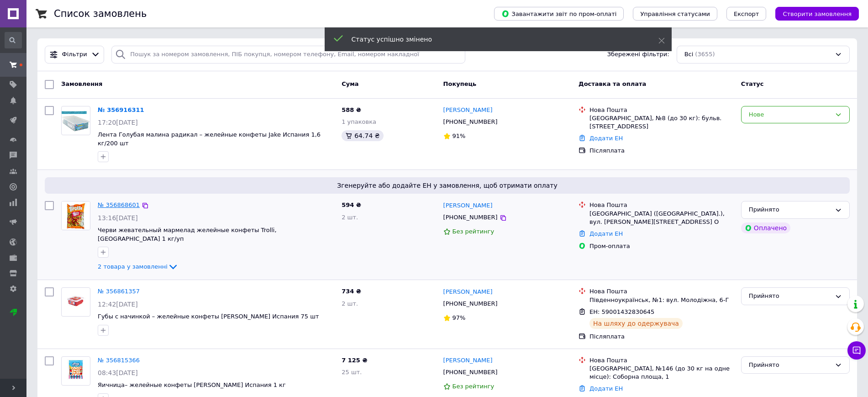 Image resolution: width=868 pixels, height=397 pixels. Describe the element at coordinates (350, 84) in the screenshot. I see `span: Cума` at that location.